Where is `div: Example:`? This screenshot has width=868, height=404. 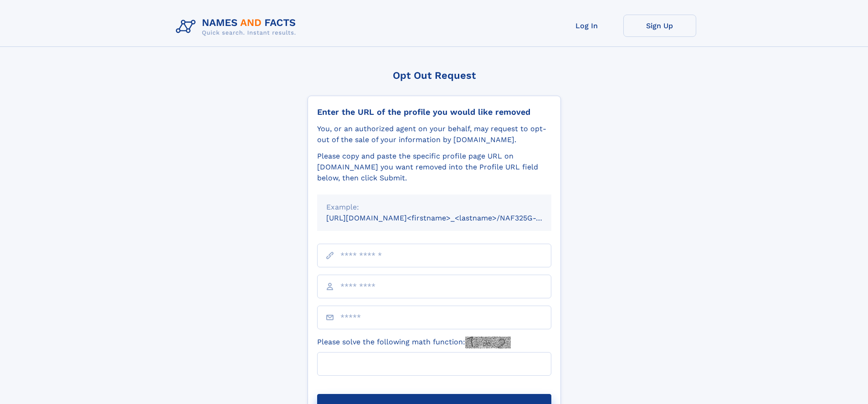
div: Example: is located at coordinates (434, 207).